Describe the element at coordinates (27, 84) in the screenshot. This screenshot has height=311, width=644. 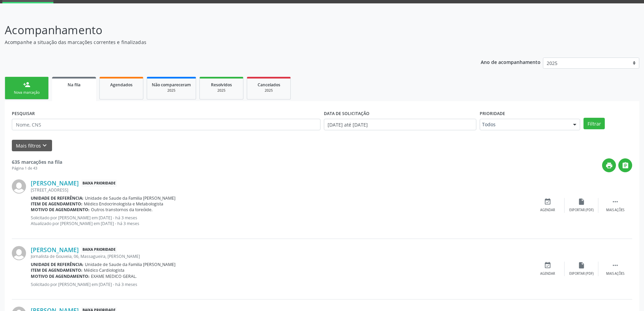
I see `div: person_add` at that location.